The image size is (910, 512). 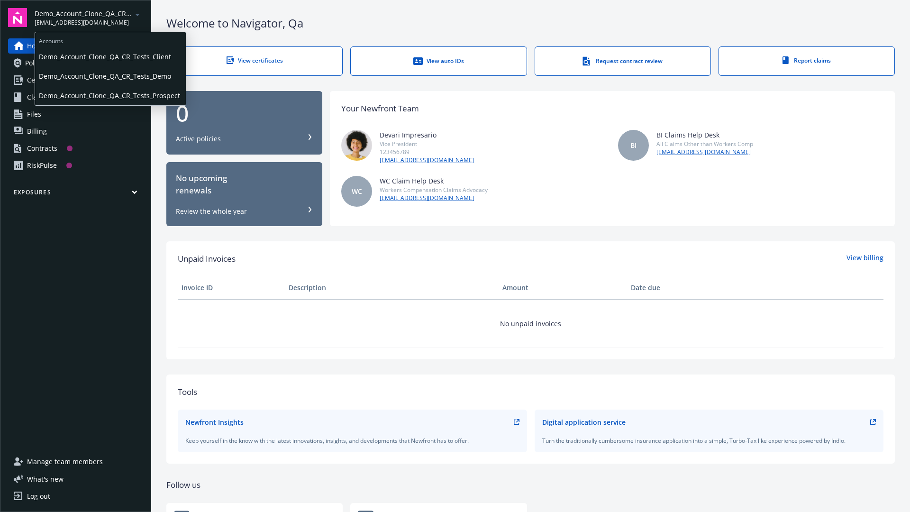 What do you see at coordinates (231, 288) in the screenshot?
I see `th: Invoice ID` at bounding box center [231, 288].